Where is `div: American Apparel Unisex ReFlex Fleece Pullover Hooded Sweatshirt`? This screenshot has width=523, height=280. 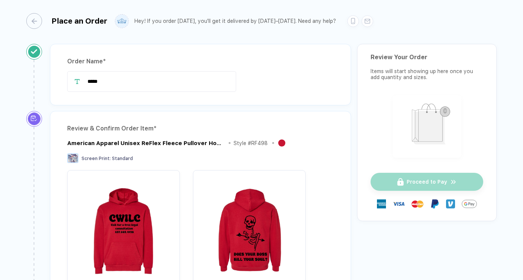
div: American Apparel Unisex ReFlex Fleece Pullover Hooded Sweatshirt is located at coordinates (146, 143).